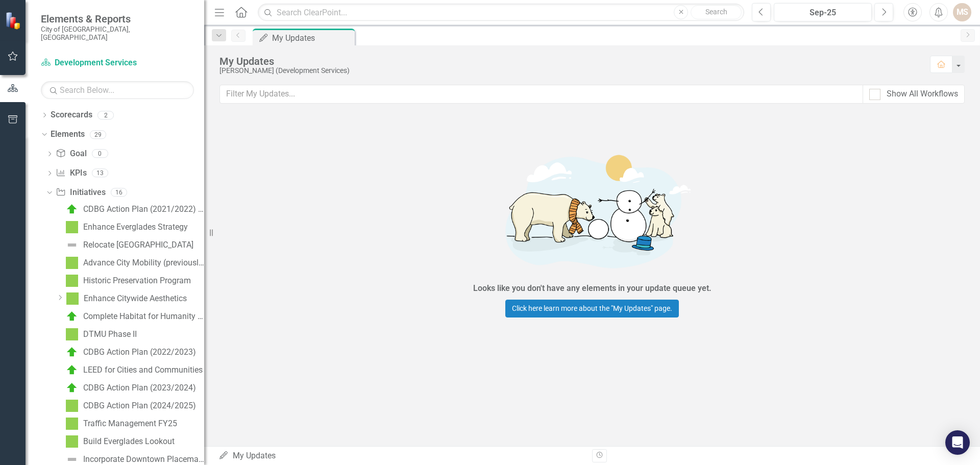 Image resolution: width=980 pixels, height=465 pixels. I want to click on input: Search ClearPoint..., so click(501, 12).